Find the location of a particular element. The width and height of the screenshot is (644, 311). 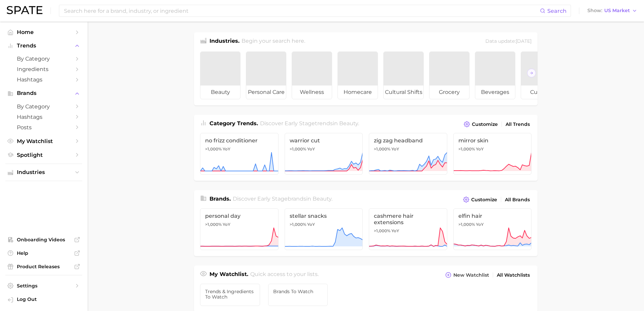

a: grocery is located at coordinates (450, 75).